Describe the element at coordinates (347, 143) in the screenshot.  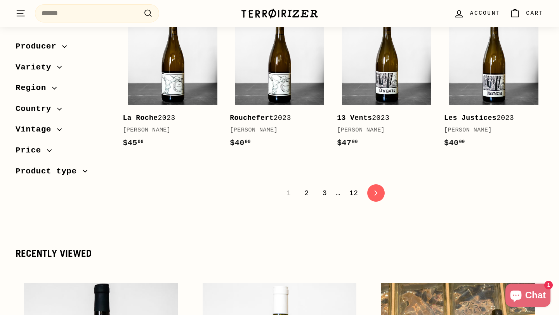
I see `span: $47` at that location.